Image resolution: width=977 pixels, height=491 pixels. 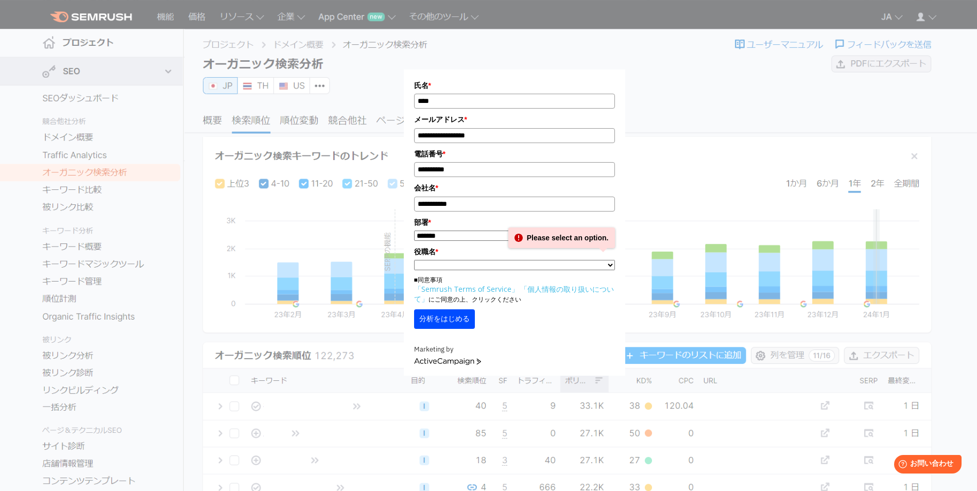 What do you see at coordinates (514, 85) in the screenshot?
I see `label: 氏名` at bounding box center [514, 85].